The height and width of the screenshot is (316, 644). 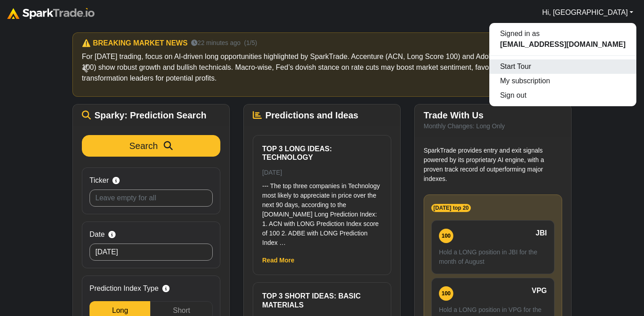 I want to click on span: Sparky: Prediction Search, so click(x=150, y=115).